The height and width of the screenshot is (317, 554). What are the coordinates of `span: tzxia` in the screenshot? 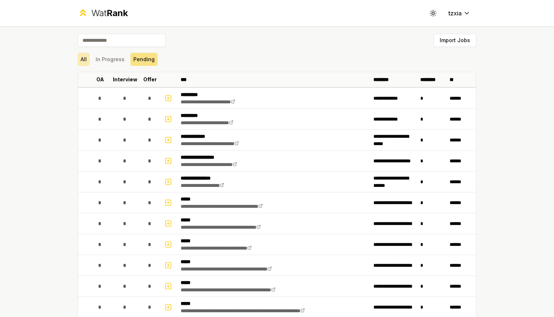 It's located at (455, 13).